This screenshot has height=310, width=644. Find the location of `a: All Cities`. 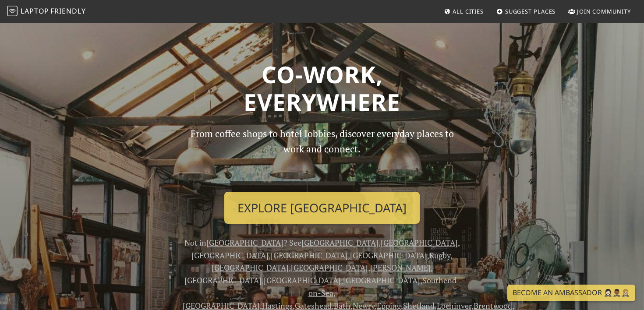

a: All Cities is located at coordinates (464, 11).